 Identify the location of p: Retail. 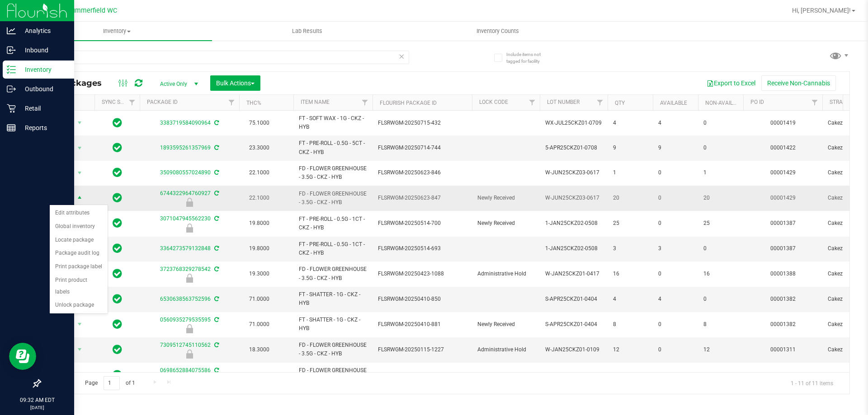
(43, 108).